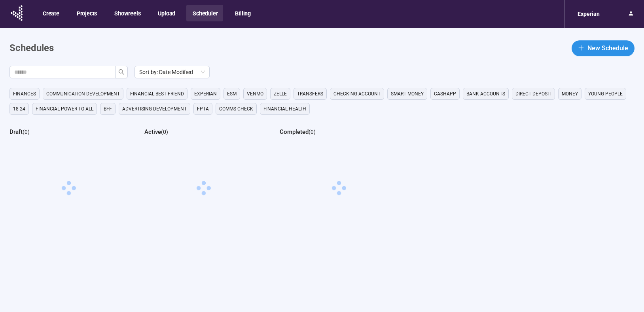 Image resolution: width=644 pixels, height=312 pixels. Describe the element at coordinates (486, 94) in the screenshot. I see `span: bank accounts` at that location.